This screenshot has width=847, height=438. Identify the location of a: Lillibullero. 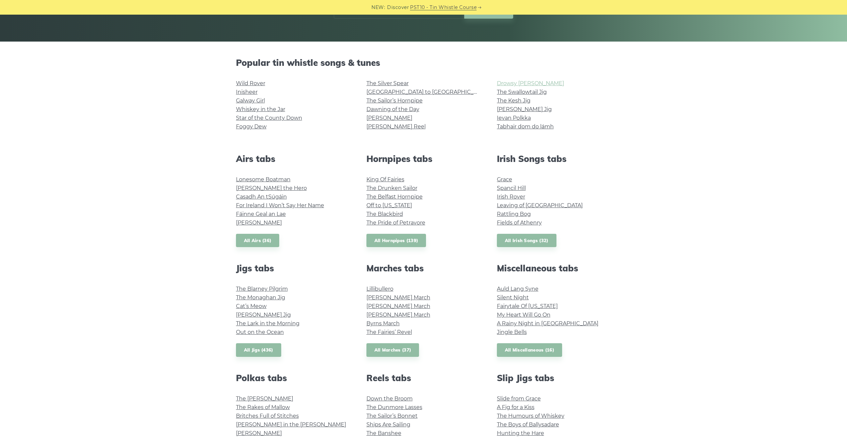
(380, 289).